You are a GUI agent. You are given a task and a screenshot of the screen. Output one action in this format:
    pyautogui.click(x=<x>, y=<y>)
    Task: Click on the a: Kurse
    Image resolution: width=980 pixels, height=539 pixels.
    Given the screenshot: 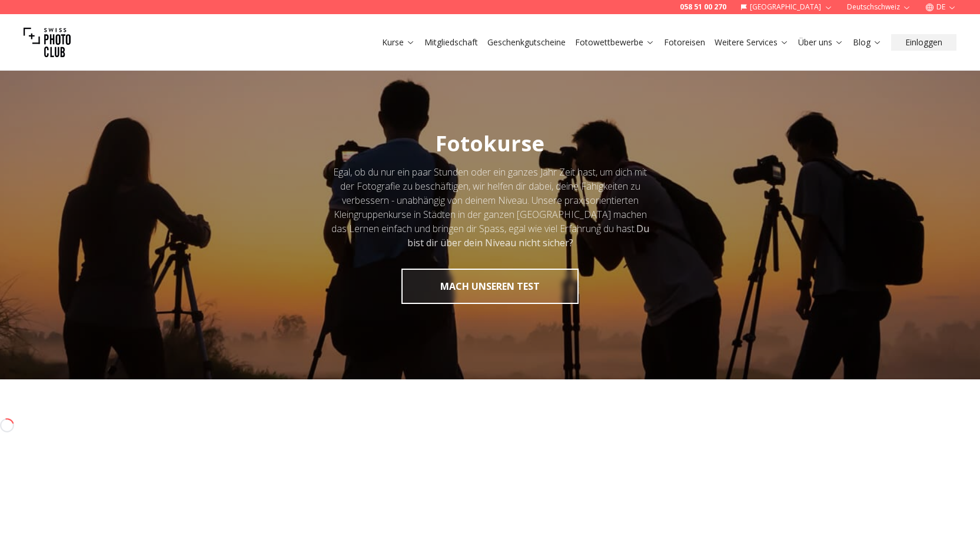 What is the action you would take?
    pyautogui.click(x=399, y=43)
    